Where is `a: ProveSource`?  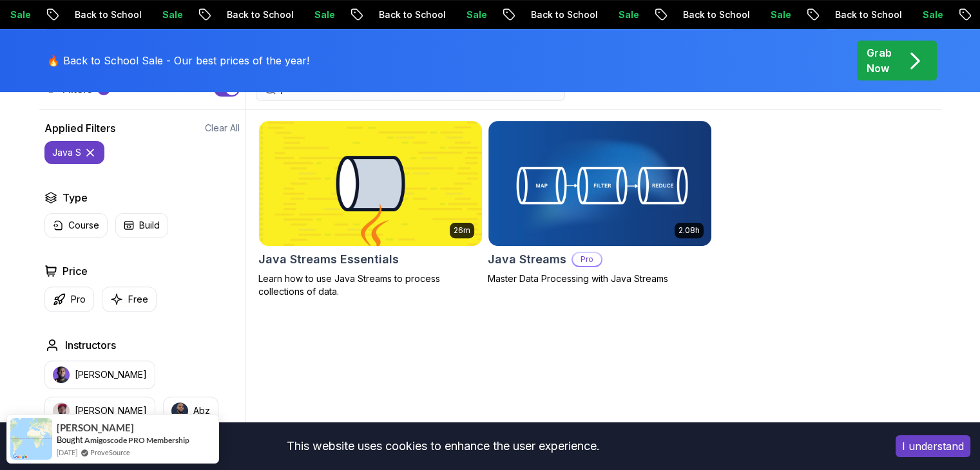
a: ProveSource is located at coordinates (110, 452).